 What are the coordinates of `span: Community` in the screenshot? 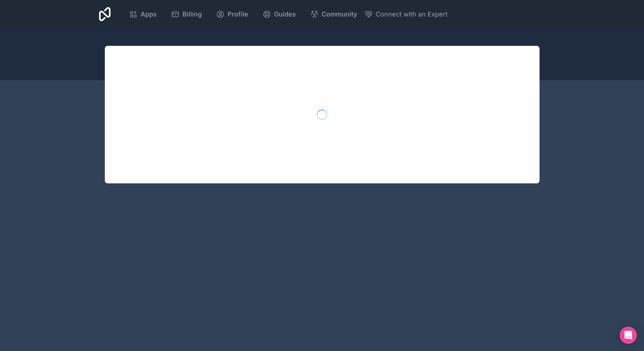 It's located at (339, 14).